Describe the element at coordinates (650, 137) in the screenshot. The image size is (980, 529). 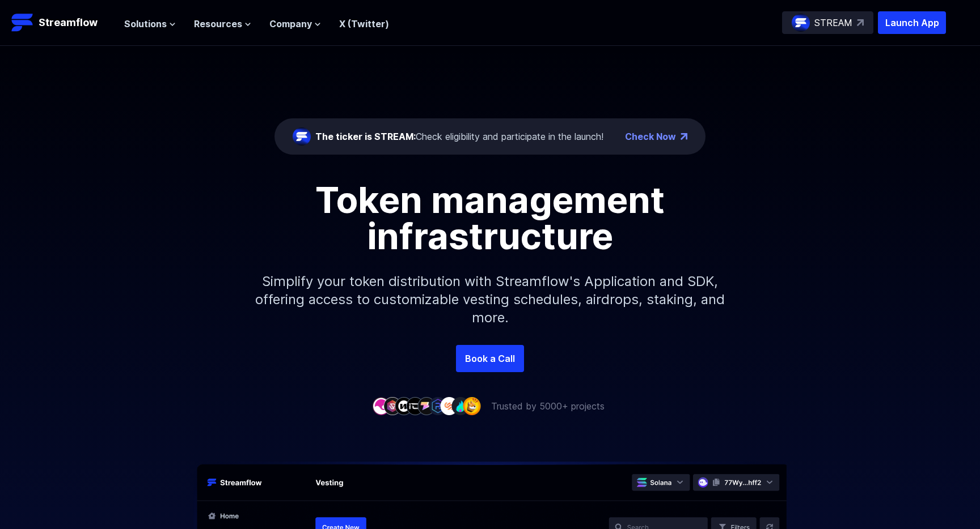
I see `a: Check Now` at that location.